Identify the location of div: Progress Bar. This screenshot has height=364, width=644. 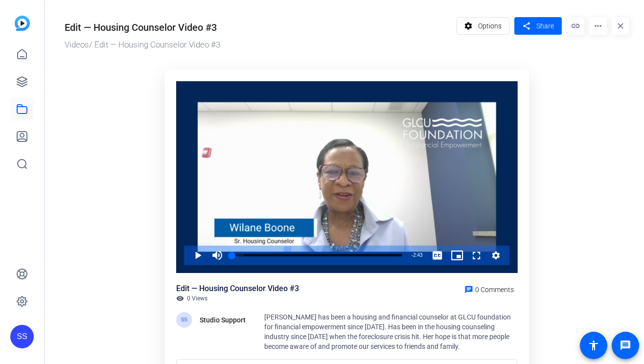
(316, 255).